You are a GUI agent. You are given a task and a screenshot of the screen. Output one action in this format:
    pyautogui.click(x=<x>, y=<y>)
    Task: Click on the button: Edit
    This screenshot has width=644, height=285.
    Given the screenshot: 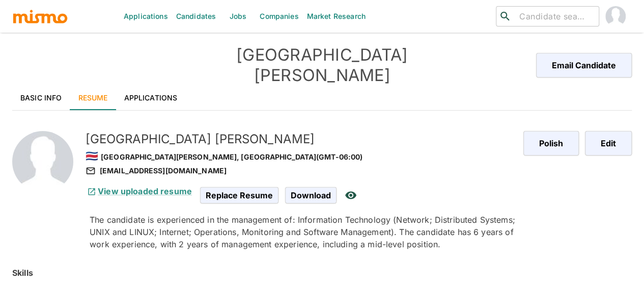 What is the action you would take?
    pyautogui.click(x=609, y=143)
    